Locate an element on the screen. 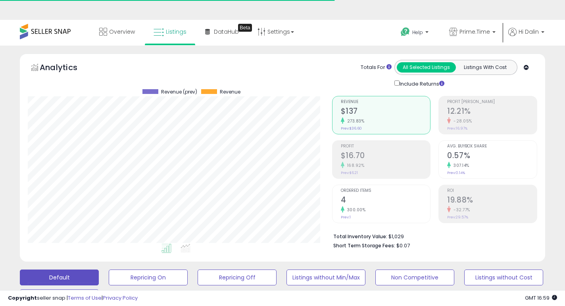 Image resolution: width=565 pixels, height=306 pixels. h2: 19.88% is located at coordinates (492, 201).